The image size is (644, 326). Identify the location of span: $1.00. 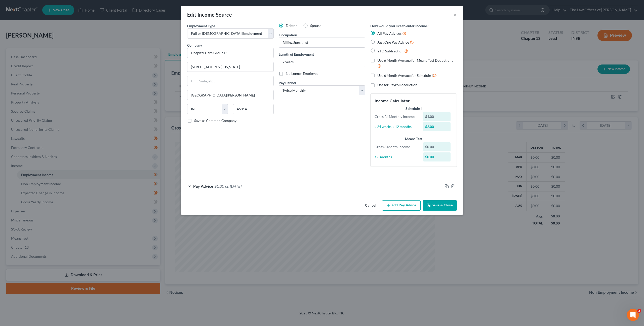
(219, 186).